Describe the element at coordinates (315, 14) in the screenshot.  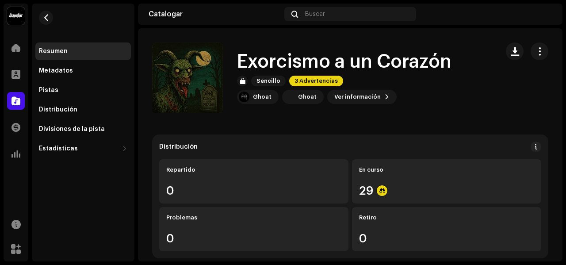
I see `span: Buscar` at that location.